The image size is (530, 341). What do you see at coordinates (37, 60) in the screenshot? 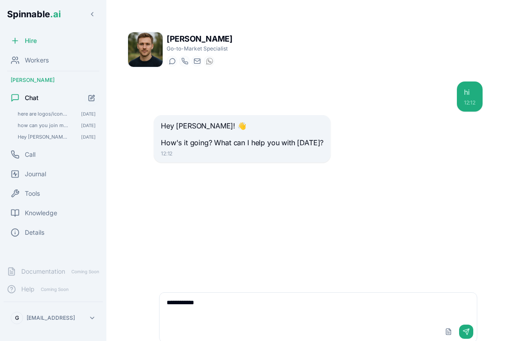
I see `span: Workers` at bounding box center [37, 60].